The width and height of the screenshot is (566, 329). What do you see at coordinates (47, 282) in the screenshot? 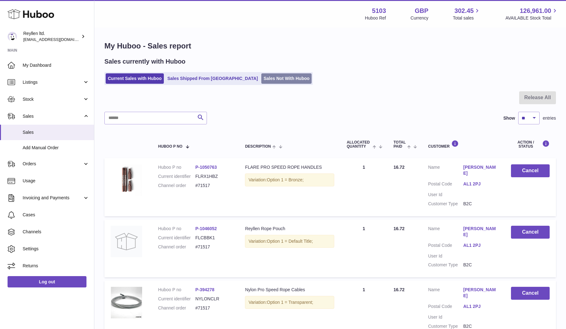
I see `a: Log out` at bounding box center [47, 282].